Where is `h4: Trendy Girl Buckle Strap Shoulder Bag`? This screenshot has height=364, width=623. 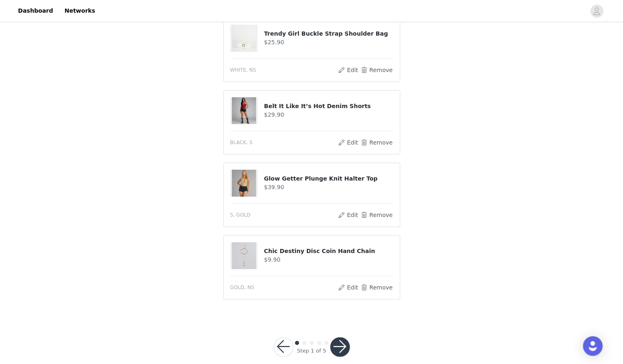 h4: Trendy Girl Buckle Strap Shoulder Bag is located at coordinates (328, 34).